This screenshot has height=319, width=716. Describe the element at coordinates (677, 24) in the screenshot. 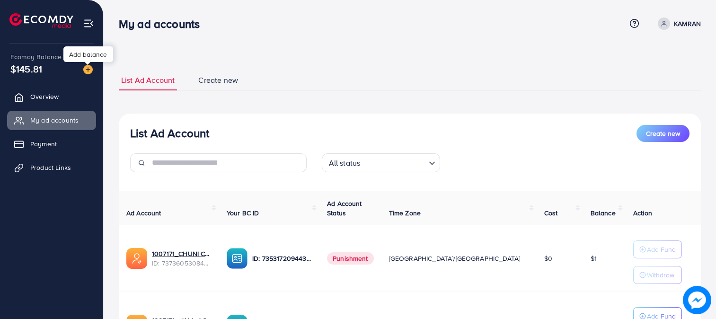

I see `a: KAMRAN` at that location.